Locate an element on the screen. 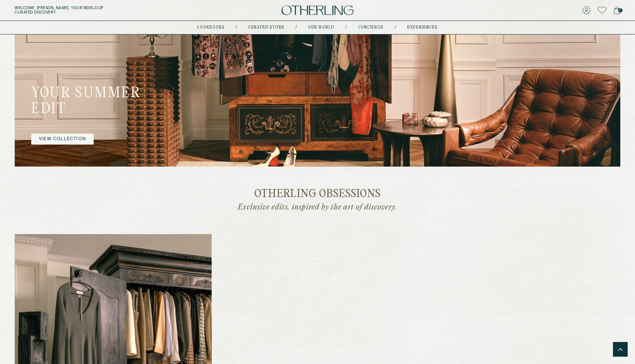 Image resolution: width=635 pixels, height=364 pixels. img: logo is located at coordinates (317, 10).